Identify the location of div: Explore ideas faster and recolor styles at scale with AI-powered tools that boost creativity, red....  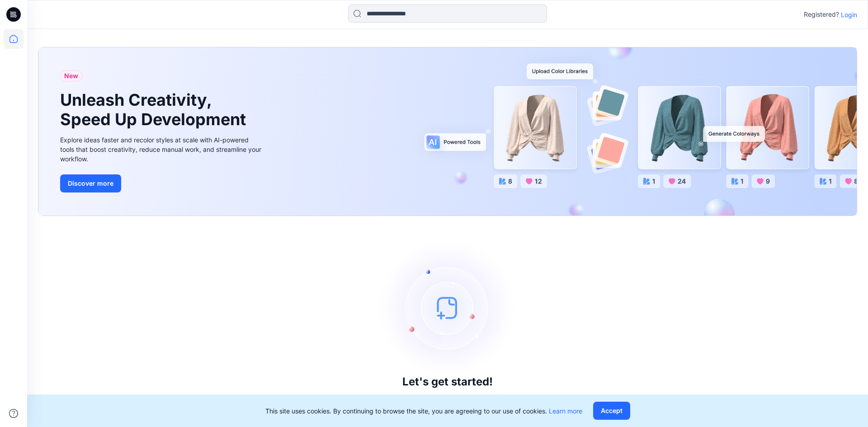
(162, 149).